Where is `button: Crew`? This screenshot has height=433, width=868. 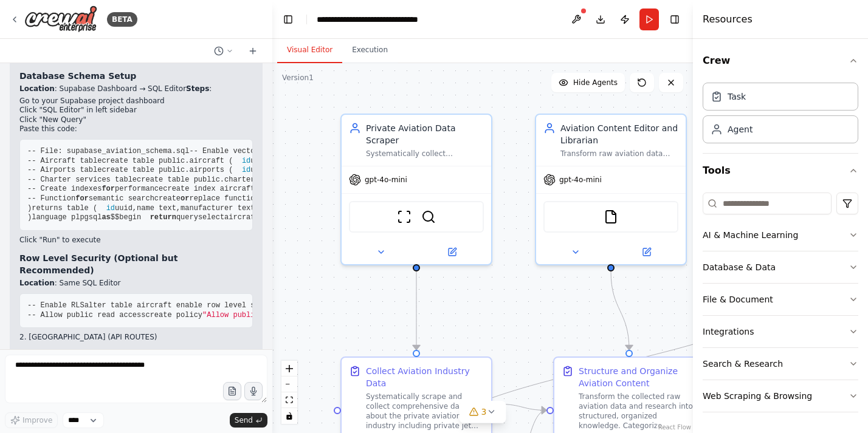 button: Crew is located at coordinates (780, 61).